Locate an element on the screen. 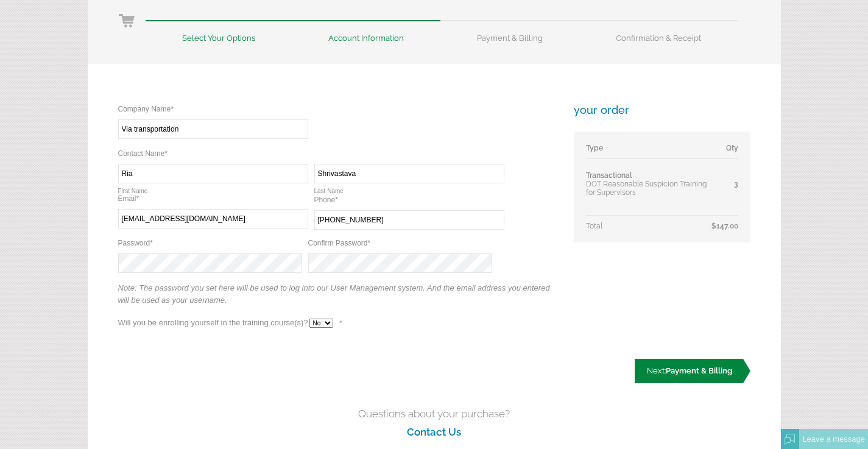 The width and height of the screenshot is (868, 449). h3: your order is located at coordinates (662, 109).